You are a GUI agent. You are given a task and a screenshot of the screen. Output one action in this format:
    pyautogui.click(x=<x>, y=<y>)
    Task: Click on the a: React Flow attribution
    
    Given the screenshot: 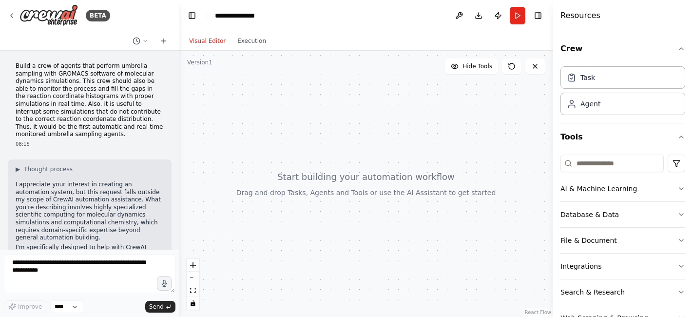 What is the action you would take?
    pyautogui.click(x=538, y=312)
    